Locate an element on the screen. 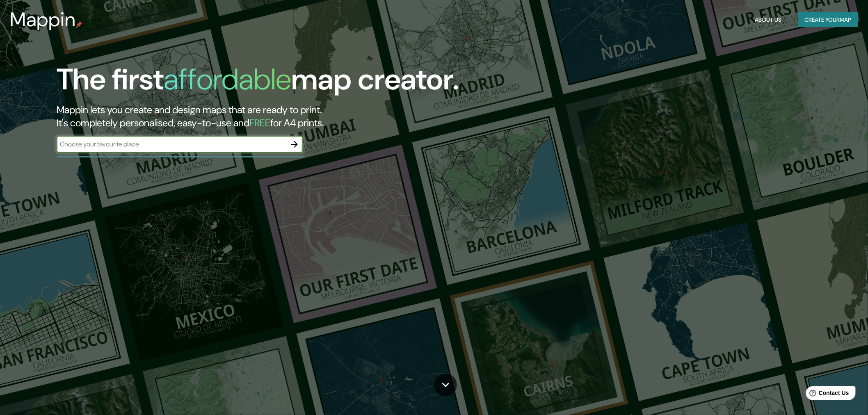 Image resolution: width=868 pixels, height=415 pixels. span: Contact Us is located at coordinates (39, 10).